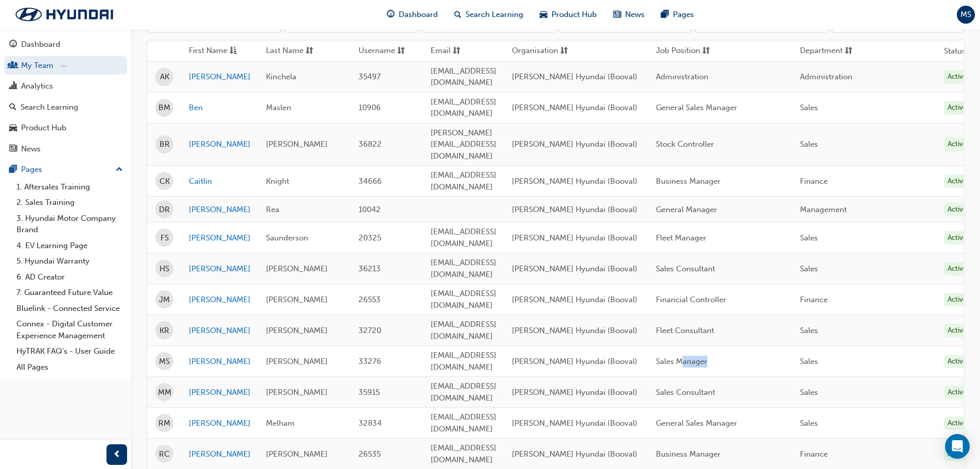 This screenshot has width=980, height=469. Describe the element at coordinates (65, 107) in the screenshot. I see `a: Search Learning` at that location.